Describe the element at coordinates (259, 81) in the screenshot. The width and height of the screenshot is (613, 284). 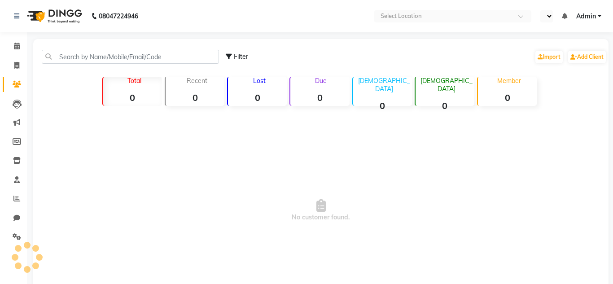
I see `p: Lost` at that location.